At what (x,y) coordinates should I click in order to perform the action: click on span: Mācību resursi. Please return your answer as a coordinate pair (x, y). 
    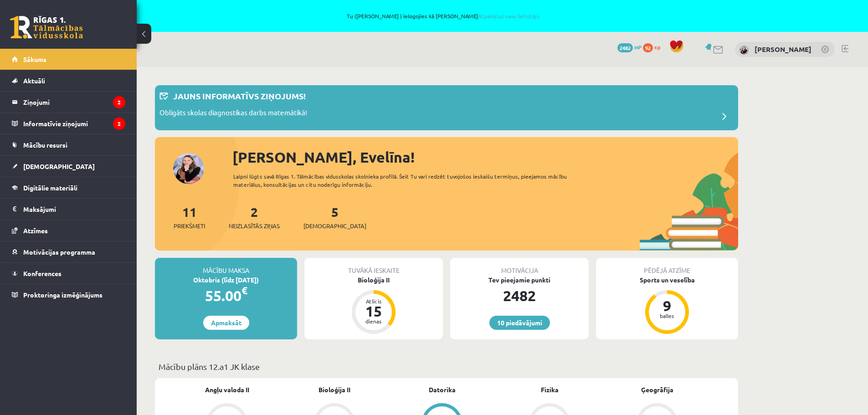
    Looking at the image, I should click on (45, 145).